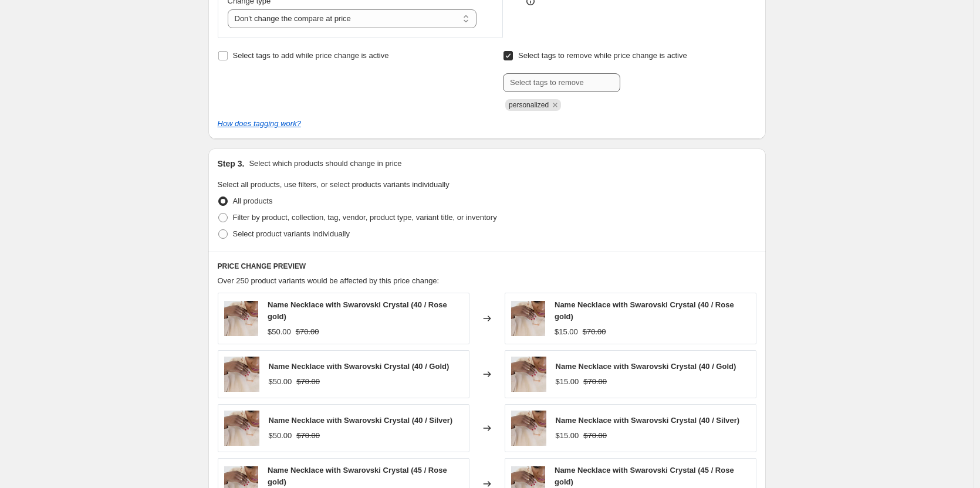 This screenshot has height=488, width=980. Describe the element at coordinates (259, 123) in the screenshot. I see `a: How does tagging work?` at that location.